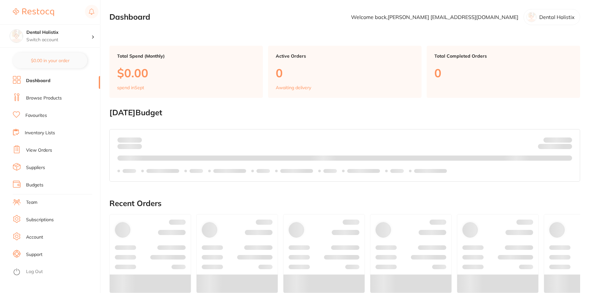 This screenshot has width=593, height=293. What do you see at coordinates (558, 140) in the screenshot?
I see `p: Budget:` at bounding box center [558, 140].